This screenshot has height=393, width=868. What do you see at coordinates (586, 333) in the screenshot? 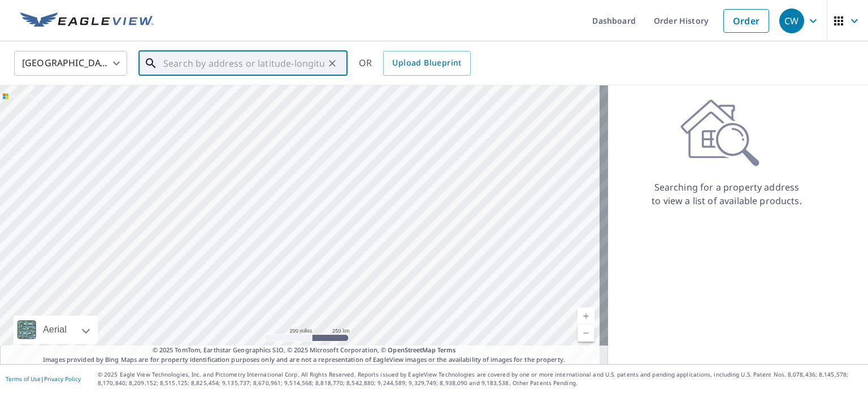
I see `a: Current Level 5, Zoom Out` at bounding box center [586, 333].